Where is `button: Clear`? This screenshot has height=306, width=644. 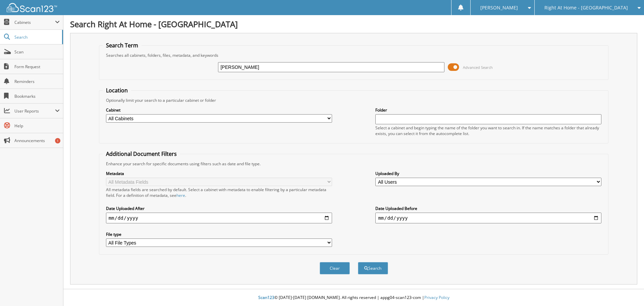 button: Clear is located at coordinates (334, 268).